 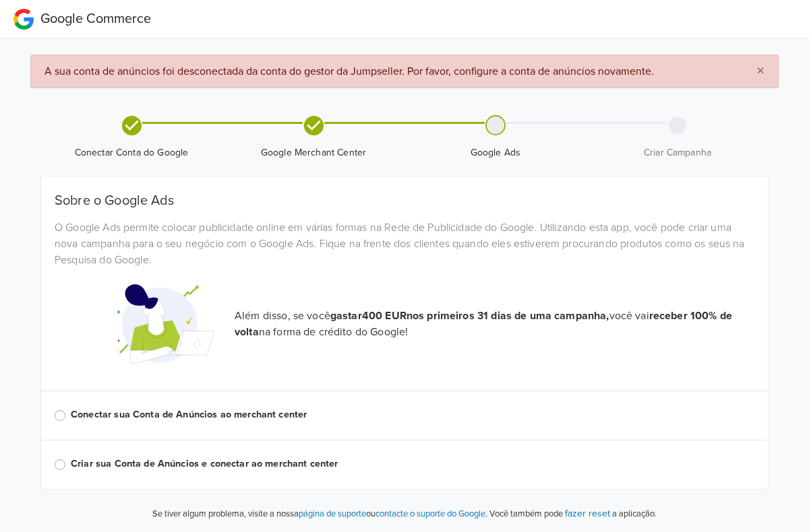 What do you see at coordinates (320, 515) in the screenshot?
I see `p: Se tiver algum problema, visite a nossa ou .` at bounding box center [320, 515].